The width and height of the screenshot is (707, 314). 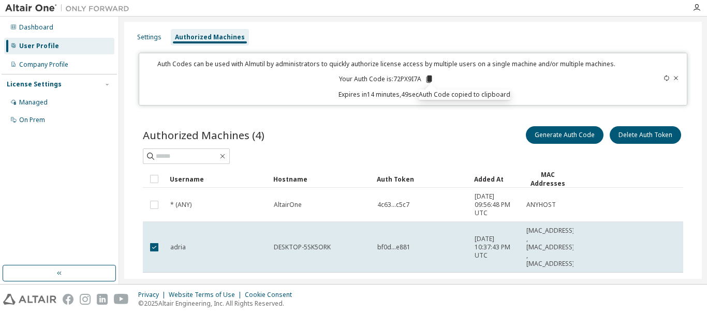 What do you see at coordinates (302, 247) in the screenshot?
I see `span: DESKTOP-5SK5ORK` at bounding box center [302, 247].